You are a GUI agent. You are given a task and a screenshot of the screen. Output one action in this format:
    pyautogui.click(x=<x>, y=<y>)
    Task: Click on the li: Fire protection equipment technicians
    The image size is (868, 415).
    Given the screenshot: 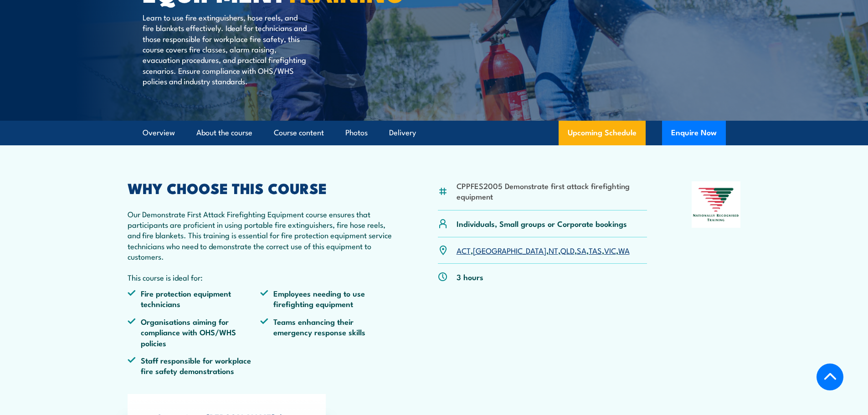 What is the action you would take?
    pyautogui.click(x=194, y=298)
    